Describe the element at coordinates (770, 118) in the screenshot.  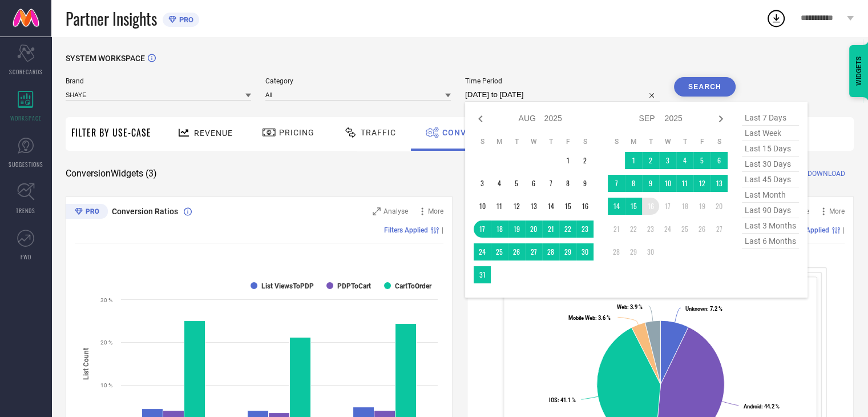
I see `span: last 7 days` at that location.